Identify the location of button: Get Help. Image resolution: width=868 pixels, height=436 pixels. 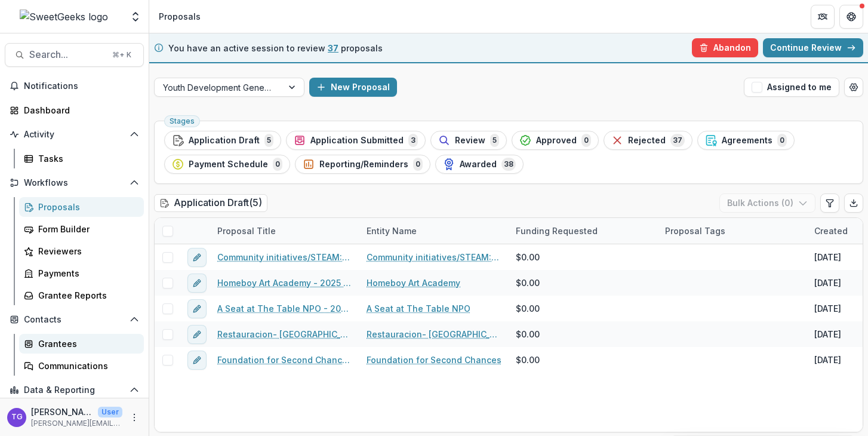
(852, 17).